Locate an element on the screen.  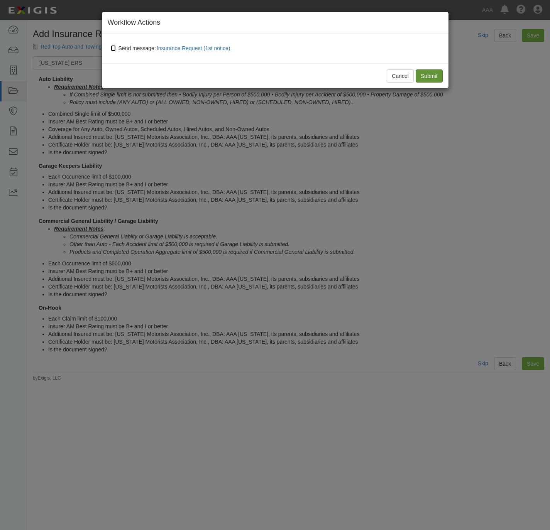
button: Send message: is located at coordinates (194, 48).